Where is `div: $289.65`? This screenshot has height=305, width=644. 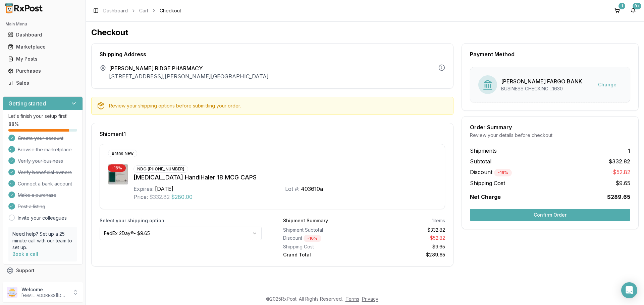 div: $289.65 is located at coordinates (406, 255).